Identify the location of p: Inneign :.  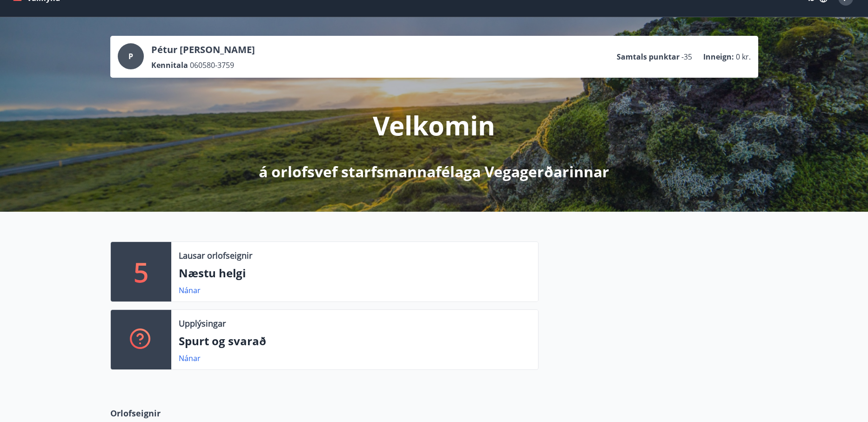
(719, 57).